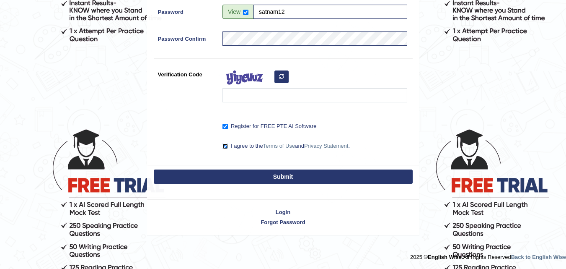 This screenshot has height=269, width=566. I want to click on label: Verification Code, so click(186, 73).